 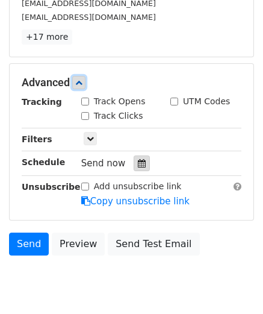 I want to click on strong: Tracking, so click(x=42, y=102).